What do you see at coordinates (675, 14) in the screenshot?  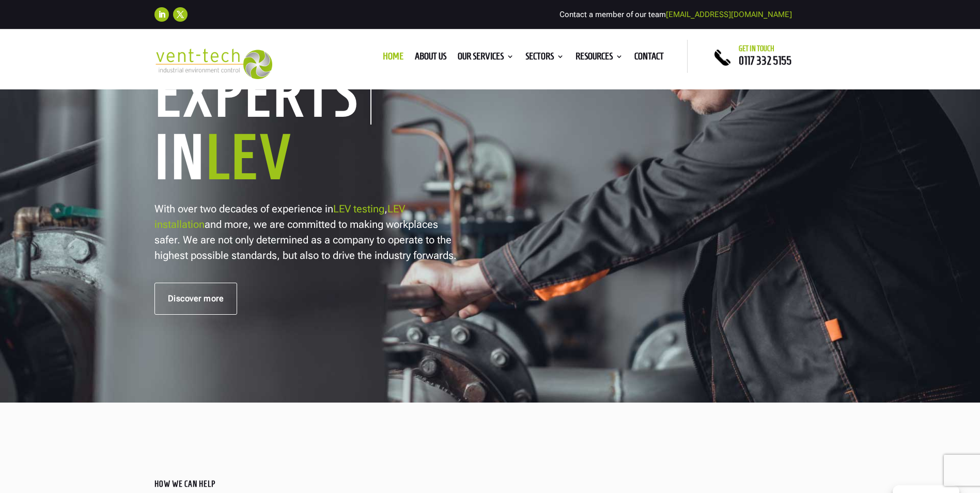 I see `span: Contact a member of our team` at bounding box center [675, 14].